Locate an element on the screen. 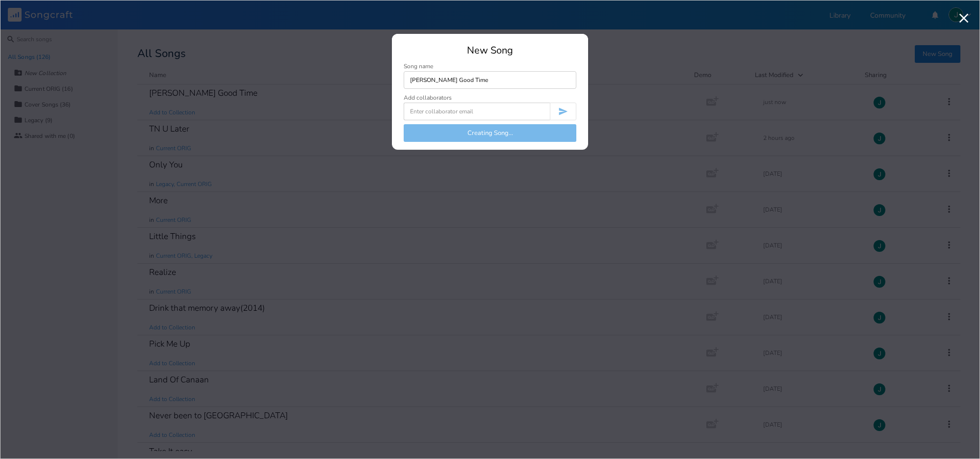 The width and height of the screenshot is (980, 459). div: Song name is located at coordinates (490, 67).